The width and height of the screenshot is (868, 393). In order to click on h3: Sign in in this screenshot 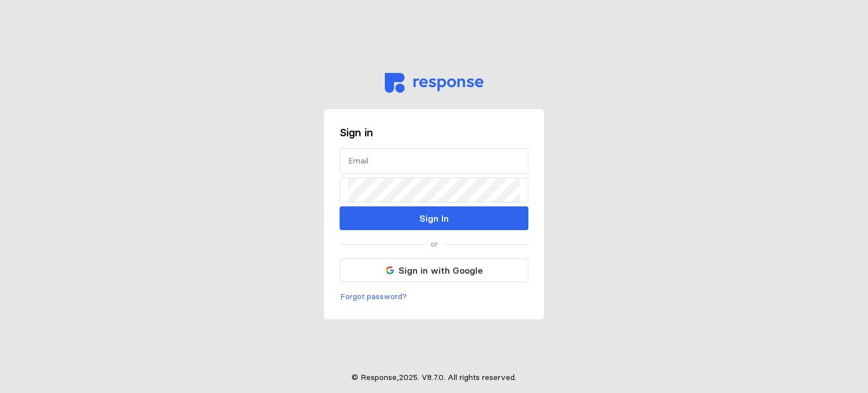, I will do `click(434, 132)`.